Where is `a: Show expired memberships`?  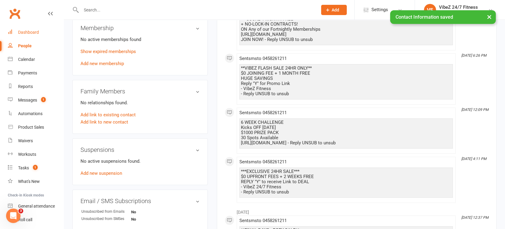 a: Show expired memberships is located at coordinates (108, 52).